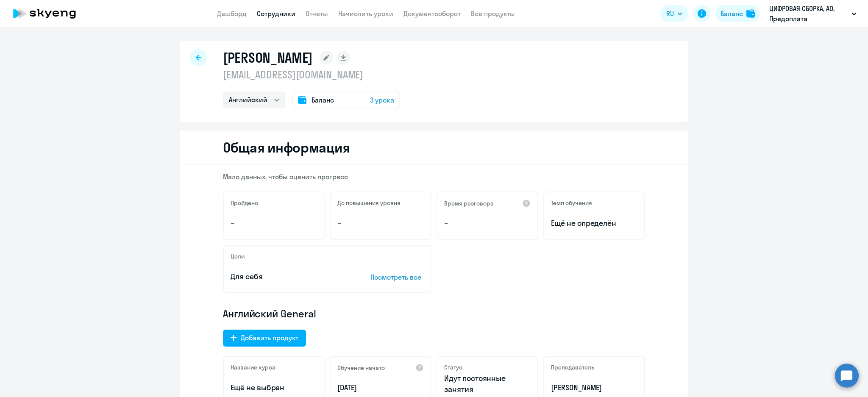 This screenshot has width=868, height=397. I want to click on p: Для себя, so click(287, 277).